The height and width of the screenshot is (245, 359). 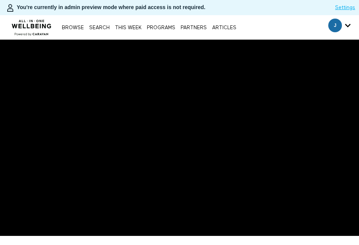 What do you see at coordinates (73, 28) in the screenshot?
I see `a: Browse` at bounding box center [73, 28].